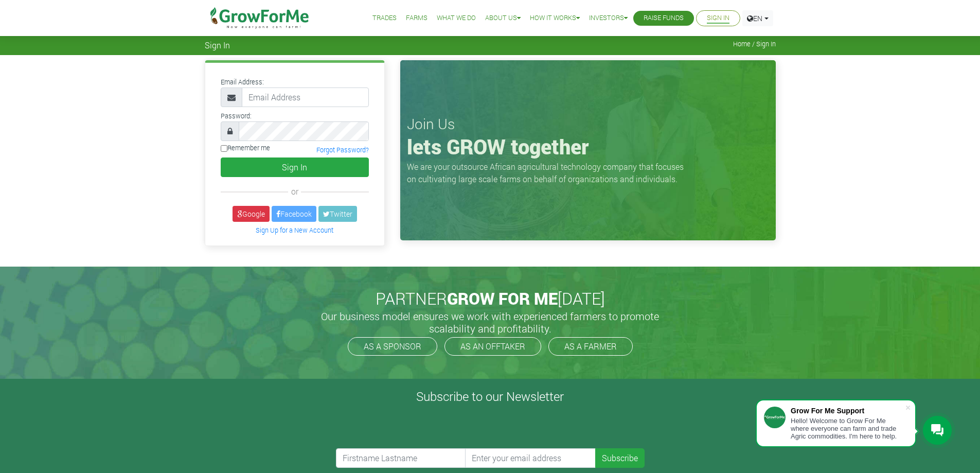  I want to click on button: Sign In, so click(295, 167).